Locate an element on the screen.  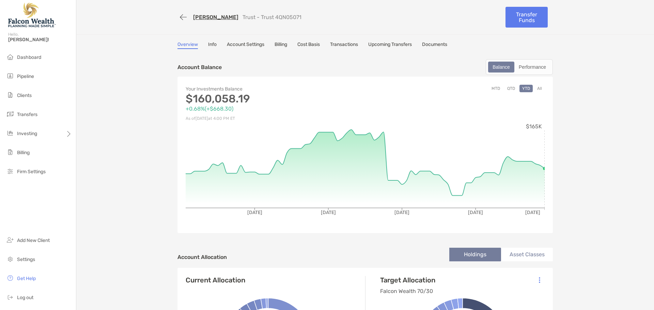
button: MTD is located at coordinates (496, 89).